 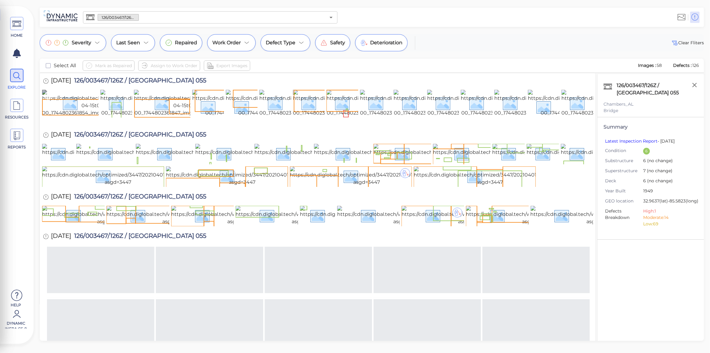 What do you see at coordinates (382, 103) in the screenshot?
I see `img: https://cdn.diglobal.tech/width210/3447/2025-04-15t00-00-00_1744802361828_img_0647.jpg?asgd=3447` at bounding box center [382, 103].